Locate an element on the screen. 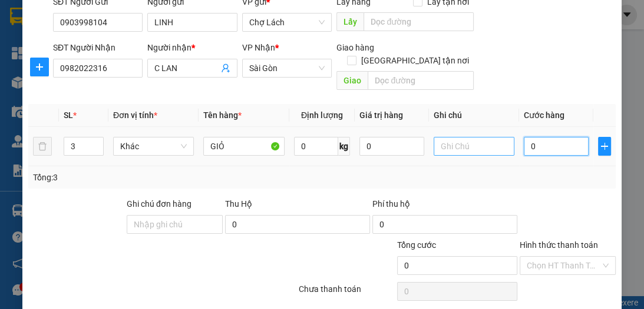 Image resolution: width=644 pixels, height=309 pixels. label: Ghi chú đơn hàng is located at coordinates (159, 204).